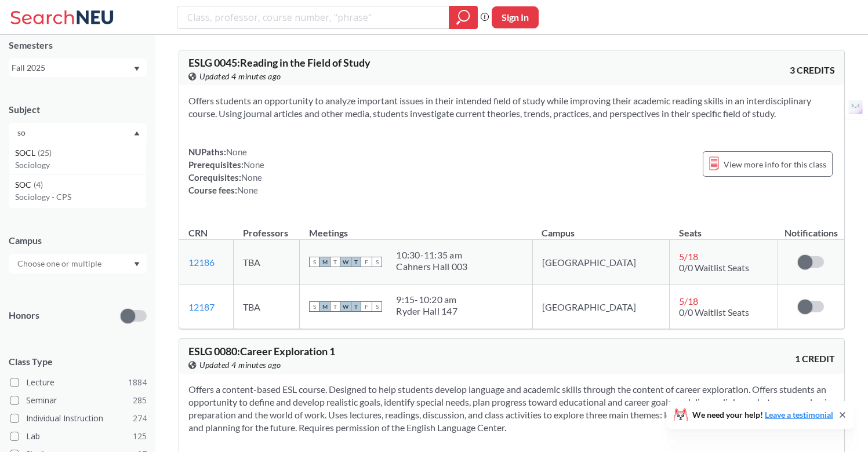 The image size is (868, 452). I want to click on span: ESLG 0080 : Career Exploration 1, so click(262, 351).